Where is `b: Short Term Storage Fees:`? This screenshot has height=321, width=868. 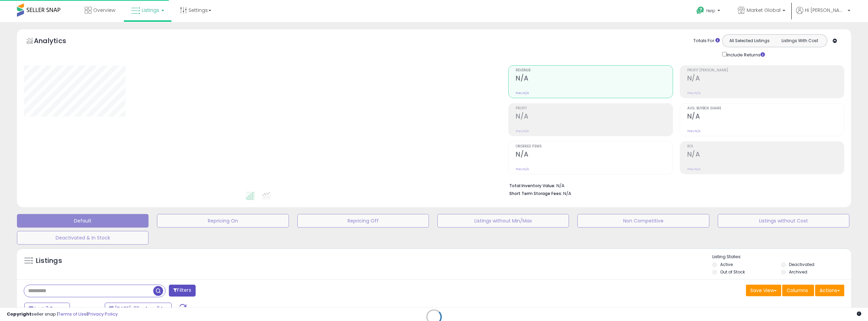
b: Short Term Storage Fees: is located at coordinates (536, 193).